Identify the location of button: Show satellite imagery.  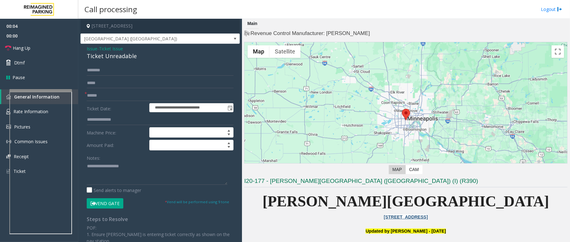
(285, 52).